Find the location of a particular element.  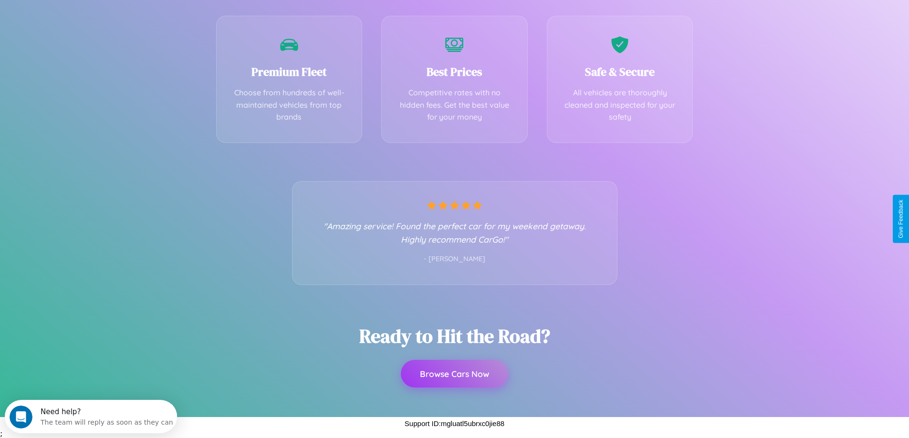

p: Competitive rates with no hidden fees. Get the best value for your money is located at coordinates (454, 105).